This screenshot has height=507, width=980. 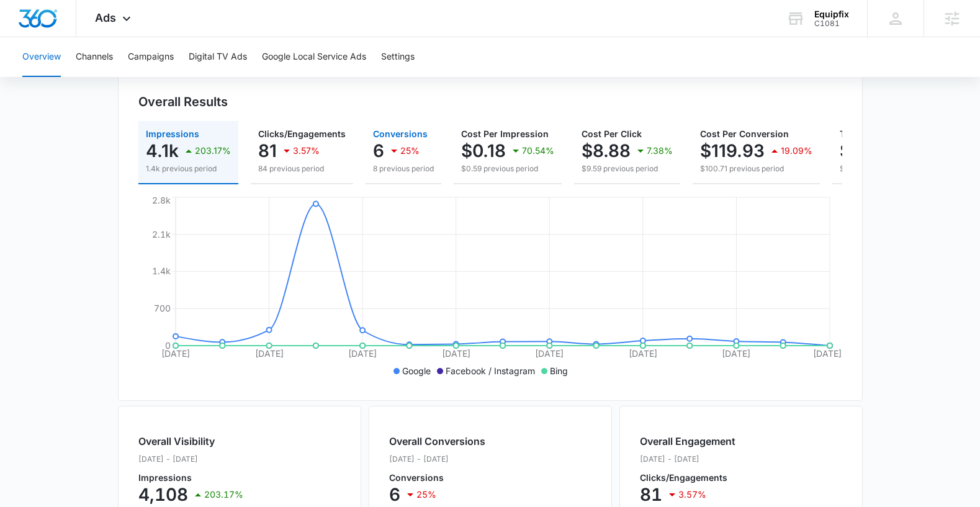 What do you see at coordinates (404, 169) in the screenshot?
I see `p: 8 previous period` at bounding box center [404, 169].